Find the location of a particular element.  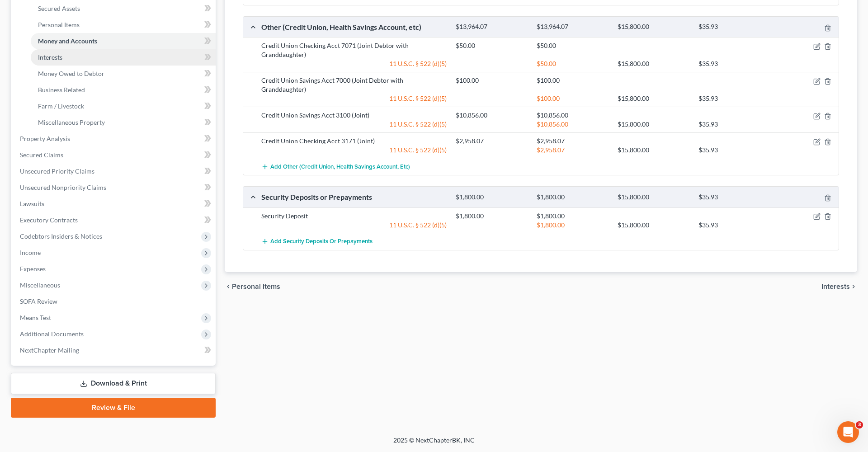

a: Secured Claims is located at coordinates (114, 155).